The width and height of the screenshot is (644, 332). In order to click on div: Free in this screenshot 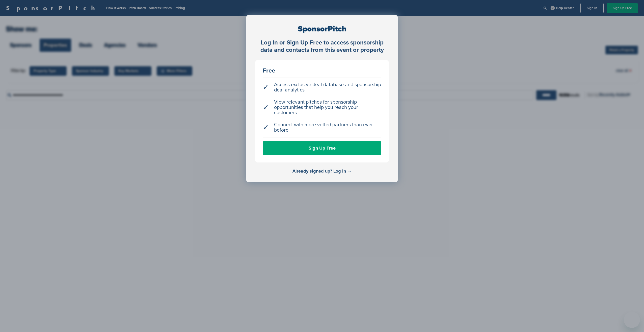, I will do `click(322, 71)`.